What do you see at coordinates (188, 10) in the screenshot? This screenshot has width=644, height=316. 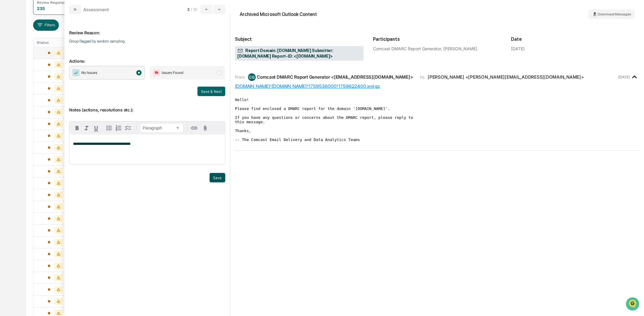 I see `span: 3` at bounding box center [188, 10].